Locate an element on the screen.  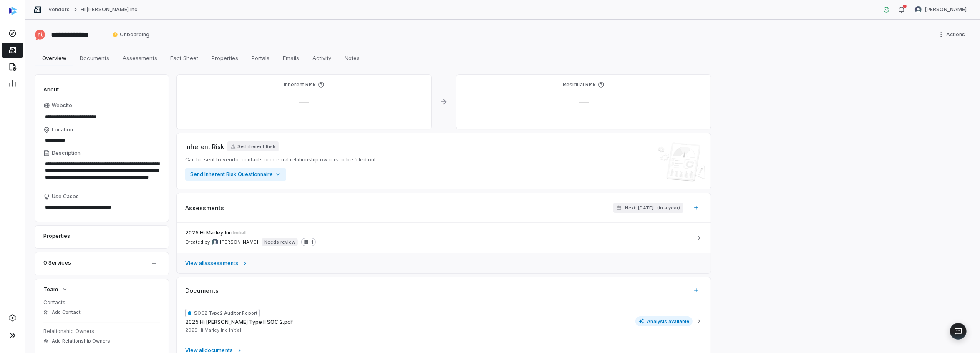
img: svg%3e is located at coordinates (13, 11).